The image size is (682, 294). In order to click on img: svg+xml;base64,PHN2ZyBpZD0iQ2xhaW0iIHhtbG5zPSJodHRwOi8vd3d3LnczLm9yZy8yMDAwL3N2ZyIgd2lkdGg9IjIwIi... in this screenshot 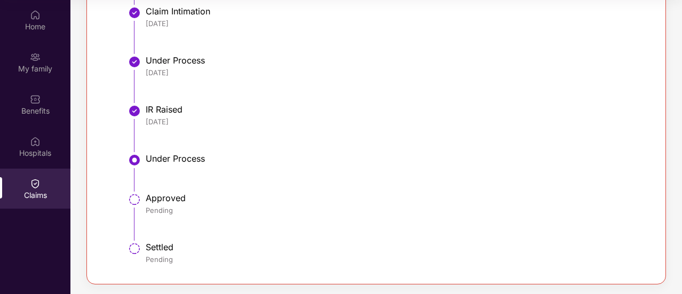, I will do `click(35, 184)`.